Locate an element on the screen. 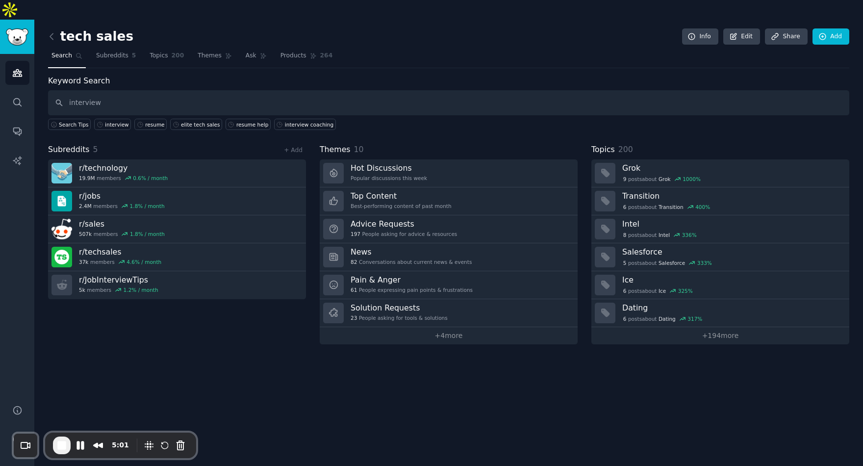  a: Top ContentBest-performing content of past month is located at coordinates (449, 201).